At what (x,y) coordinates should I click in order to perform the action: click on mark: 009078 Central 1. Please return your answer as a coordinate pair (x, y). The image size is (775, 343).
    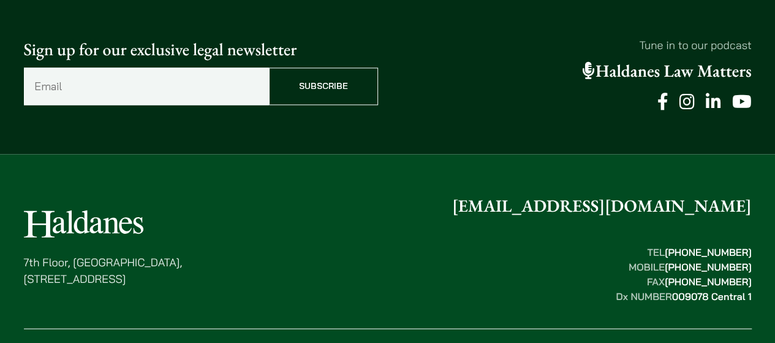
    Looking at the image, I should click on (711, 296).